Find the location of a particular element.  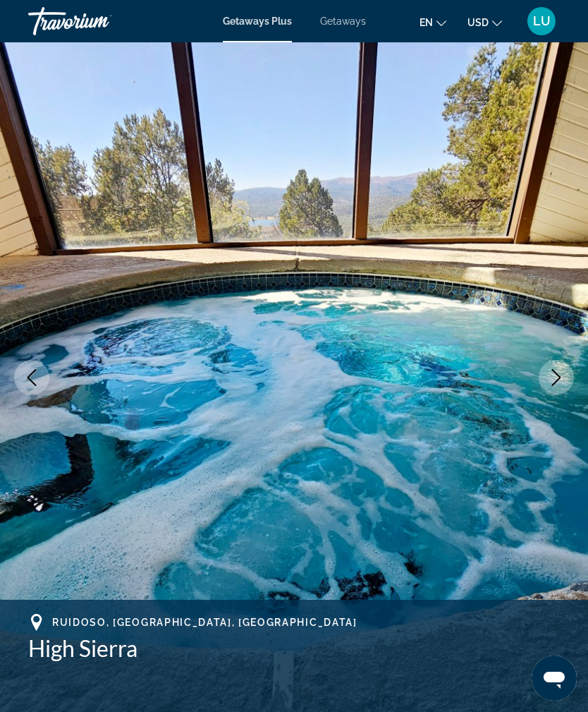

a: Getaways Plus is located at coordinates (258, 21).